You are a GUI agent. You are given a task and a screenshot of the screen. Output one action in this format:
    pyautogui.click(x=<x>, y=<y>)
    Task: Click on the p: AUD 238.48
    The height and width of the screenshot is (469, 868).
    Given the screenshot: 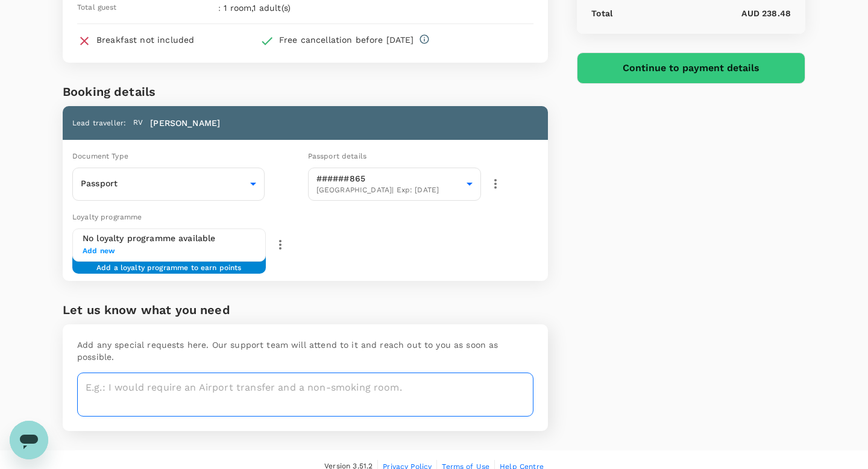 What is the action you would take?
    pyautogui.click(x=701, y=13)
    